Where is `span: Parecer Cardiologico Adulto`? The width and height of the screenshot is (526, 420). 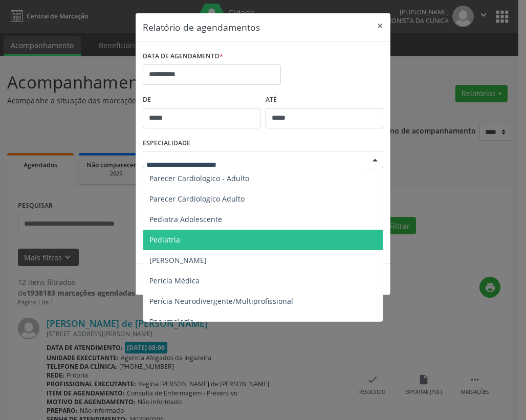
span: Parecer Cardiologico Adulto is located at coordinates (197, 198).